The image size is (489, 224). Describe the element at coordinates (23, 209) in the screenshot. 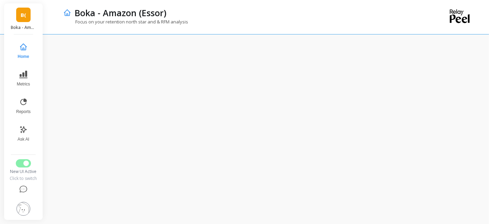

I see `button: Settings` at that location.